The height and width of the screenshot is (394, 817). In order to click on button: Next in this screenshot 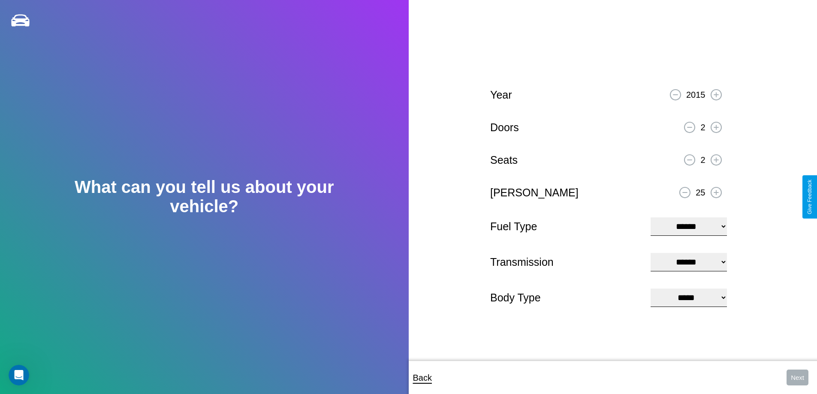, I will do `click(797, 377)`.